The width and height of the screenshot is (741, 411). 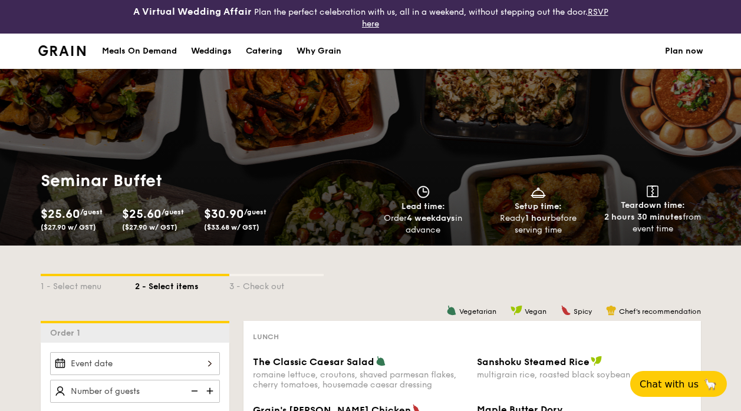 What do you see at coordinates (538, 225) in the screenshot?
I see `div: Ready before serving time` at bounding box center [538, 225].